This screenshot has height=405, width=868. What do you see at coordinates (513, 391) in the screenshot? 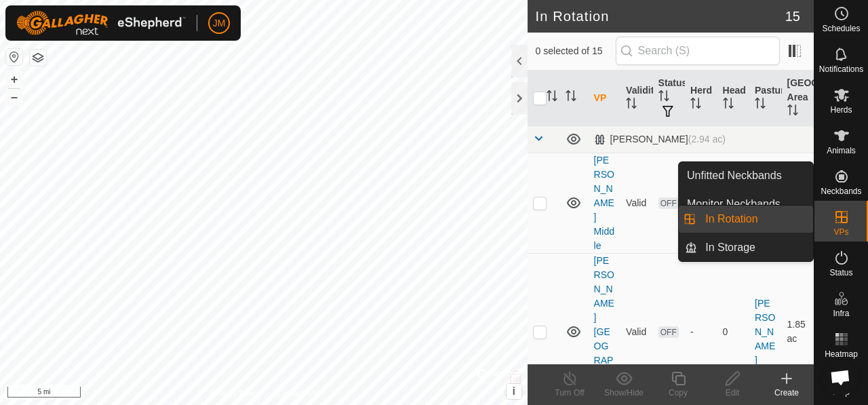
I see `span: i` at bounding box center [513, 391].